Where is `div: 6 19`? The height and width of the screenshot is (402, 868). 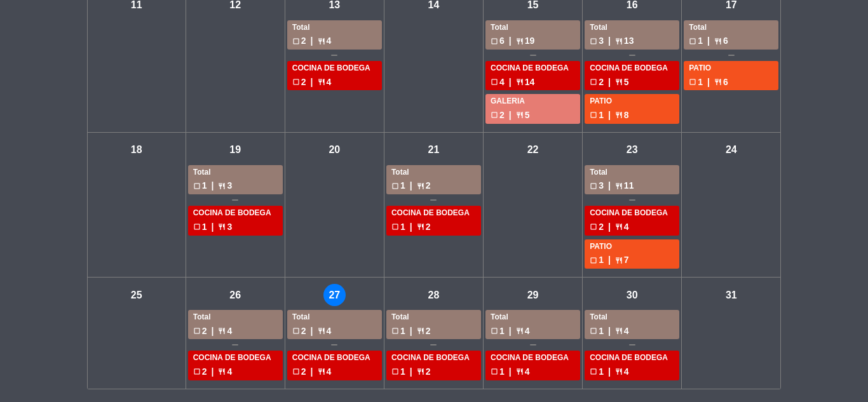 div: 6 19 is located at coordinates (533, 41).